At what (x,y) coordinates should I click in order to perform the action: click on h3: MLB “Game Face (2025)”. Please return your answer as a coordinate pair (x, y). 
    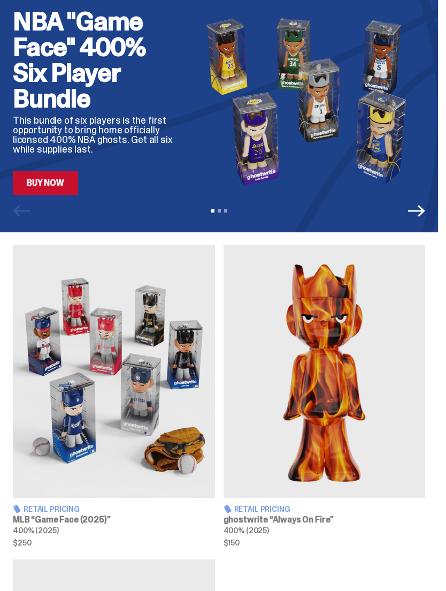
    Looking at the image, I should click on (114, 520).